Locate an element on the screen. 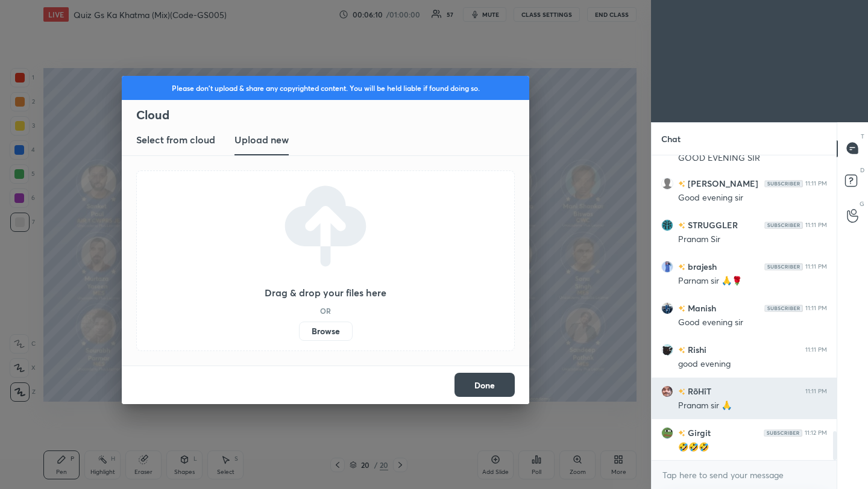  button: Done is located at coordinates (485, 385).